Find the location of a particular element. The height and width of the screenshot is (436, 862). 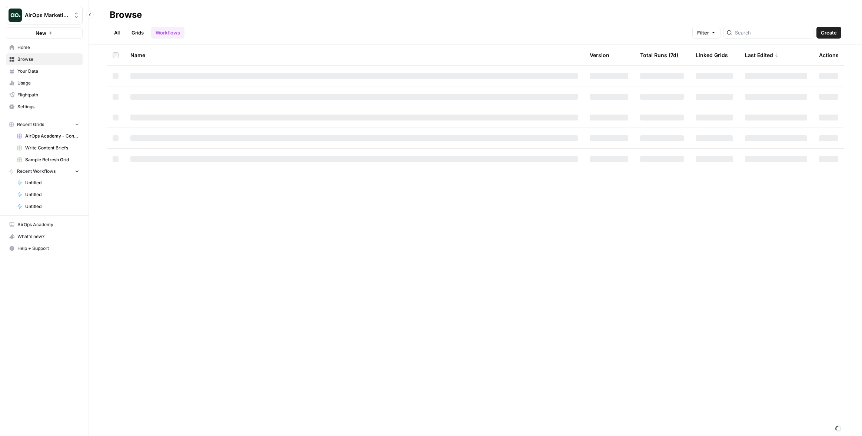

button: Recent Workflows is located at coordinates (44, 171).